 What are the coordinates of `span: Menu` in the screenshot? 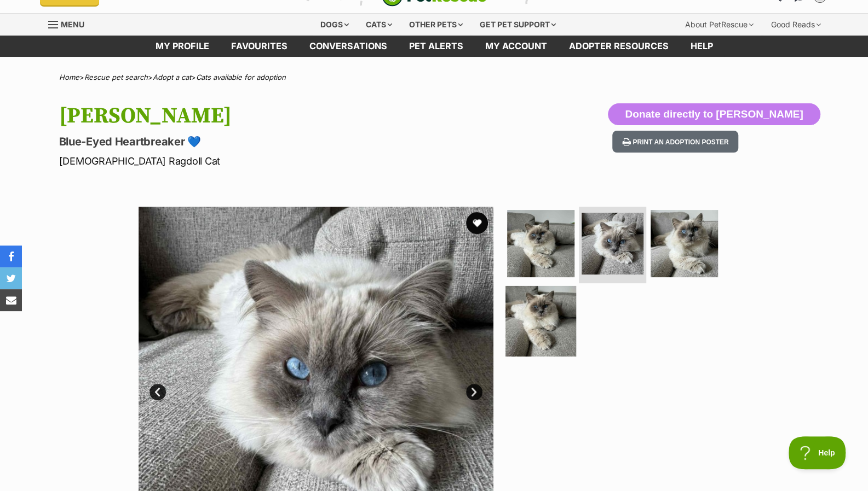 It's located at (72, 24).